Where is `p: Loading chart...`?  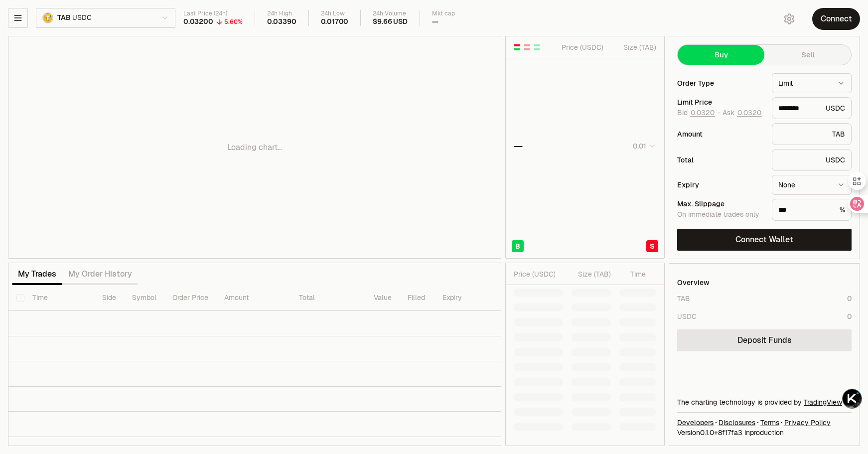 p: Loading chart... is located at coordinates (255, 147).